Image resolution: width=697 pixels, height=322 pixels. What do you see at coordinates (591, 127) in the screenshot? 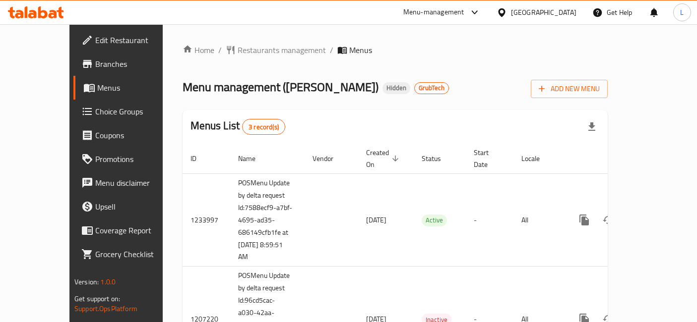
I see `div: Export file` at bounding box center [591, 127].